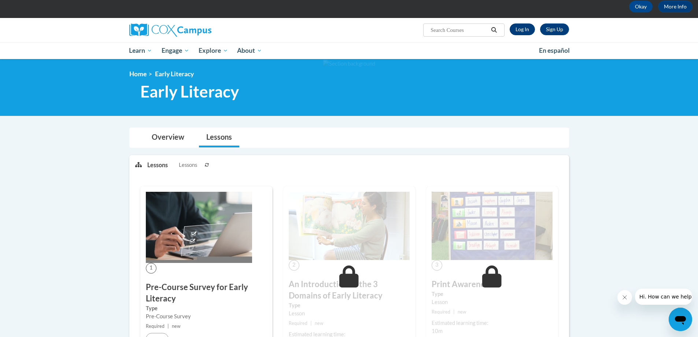  Describe the element at coordinates (349, 290) in the screenshot. I see `h3: An Introduction to the 3 Domains of Early Literacy` at that location.